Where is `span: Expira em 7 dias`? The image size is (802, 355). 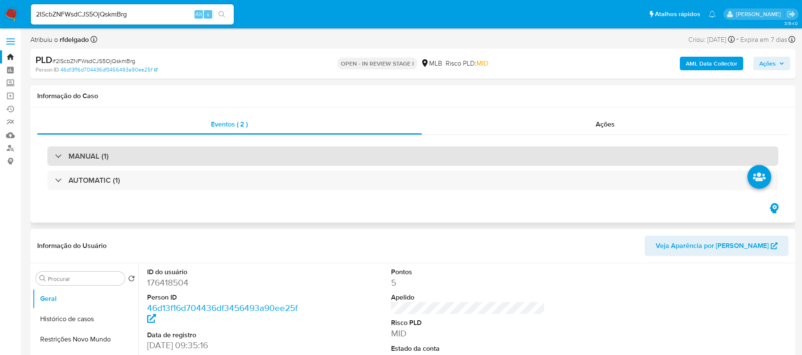
span: Expira em 7 dias is located at coordinates (764, 40).